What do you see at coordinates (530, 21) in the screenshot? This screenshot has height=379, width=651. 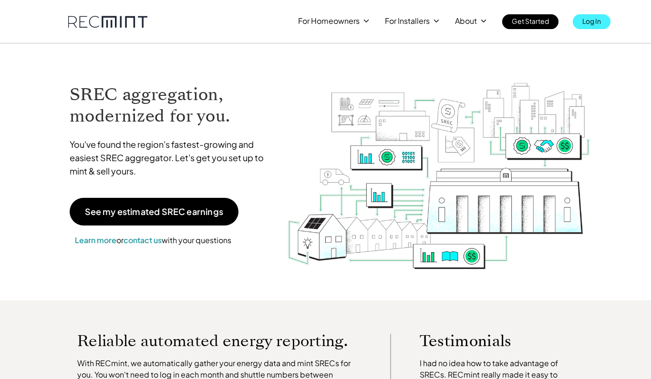 I see `a: Get Started` at bounding box center [530, 21].